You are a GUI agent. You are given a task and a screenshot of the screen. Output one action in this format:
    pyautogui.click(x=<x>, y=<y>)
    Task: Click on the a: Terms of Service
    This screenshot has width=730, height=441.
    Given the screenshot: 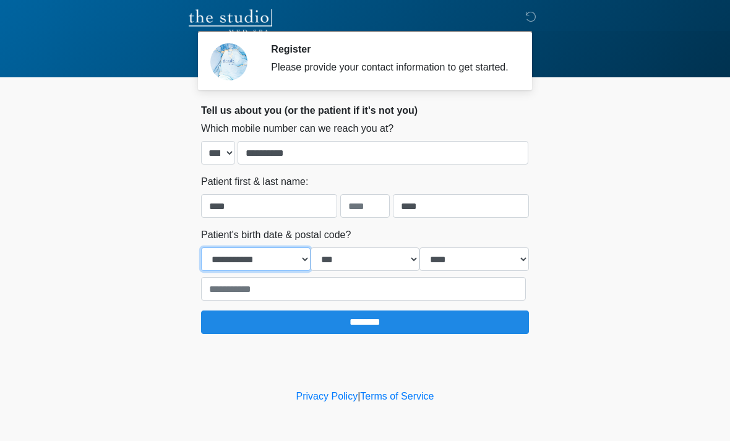 What is the action you would take?
    pyautogui.click(x=396, y=396)
    